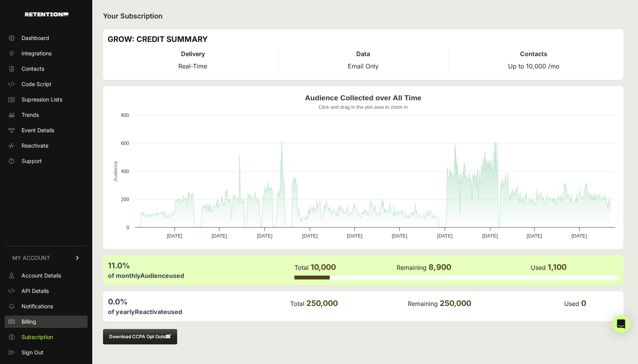 Image resolution: width=638 pixels, height=364 pixels. I want to click on a: Supression Lists, so click(46, 99).